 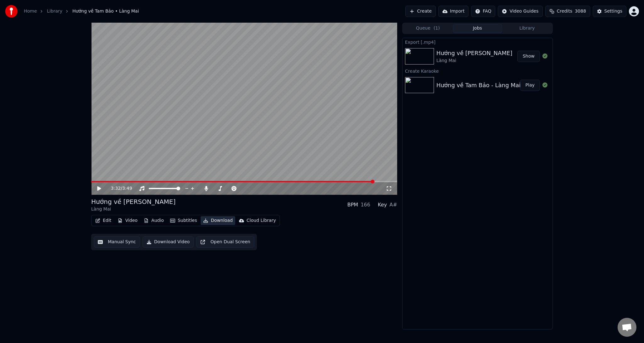 What do you see at coordinates (564, 11) in the screenshot?
I see `span: Credits` at bounding box center [564, 11].